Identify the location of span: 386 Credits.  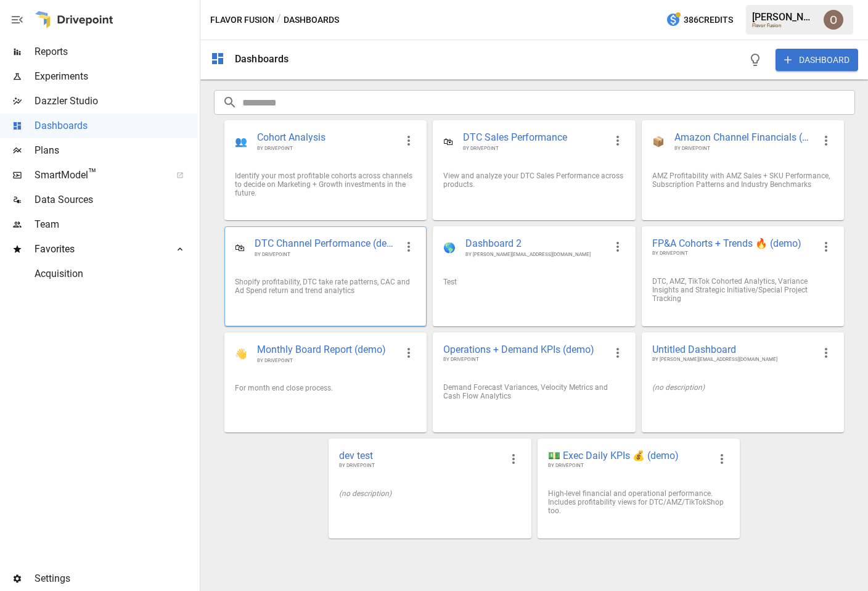
(709, 20).